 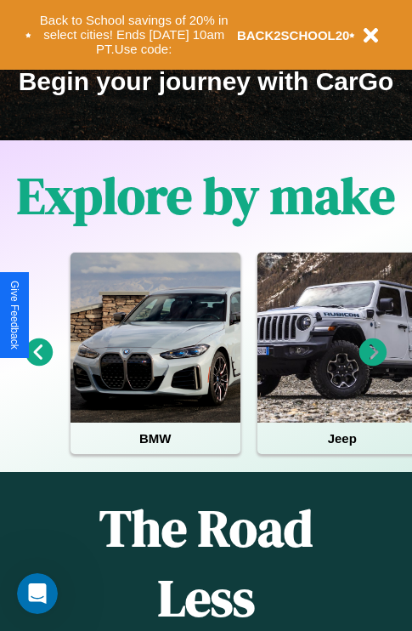 What do you see at coordinates (14, 315) in the screenshot?
I see `div: Give Feedback` at bounding box center [14, 315].